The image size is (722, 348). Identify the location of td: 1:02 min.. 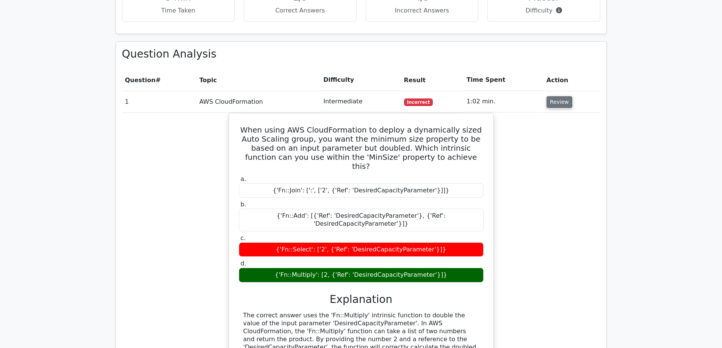
(503, 102).